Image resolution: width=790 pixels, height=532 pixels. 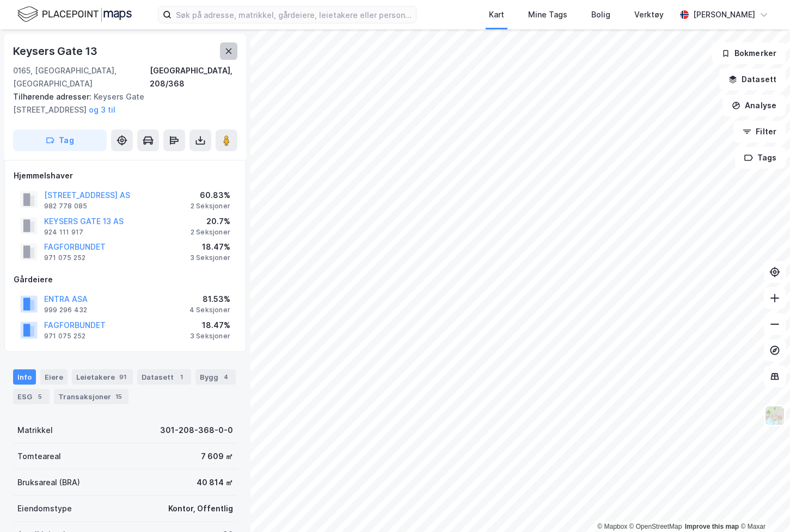 I want to click on div: Hjemmelshaver, so click(x=125, y=176).